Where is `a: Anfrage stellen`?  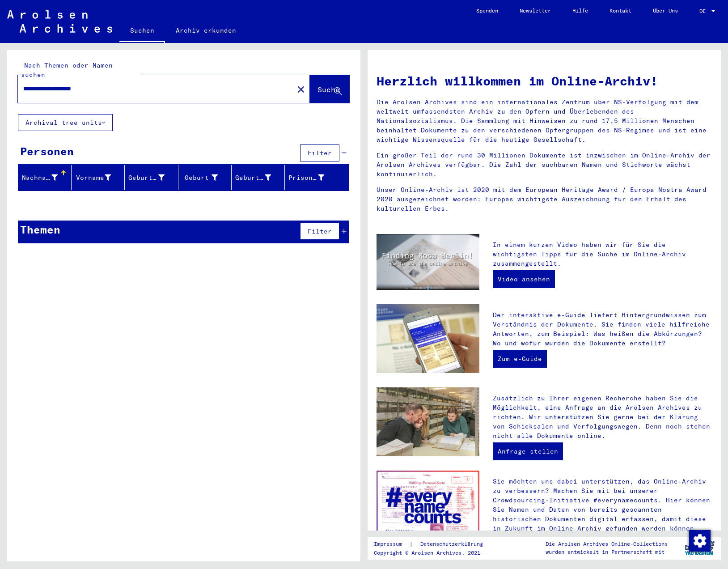
a: Anfrage stellen is located at coordinates (528, 452).